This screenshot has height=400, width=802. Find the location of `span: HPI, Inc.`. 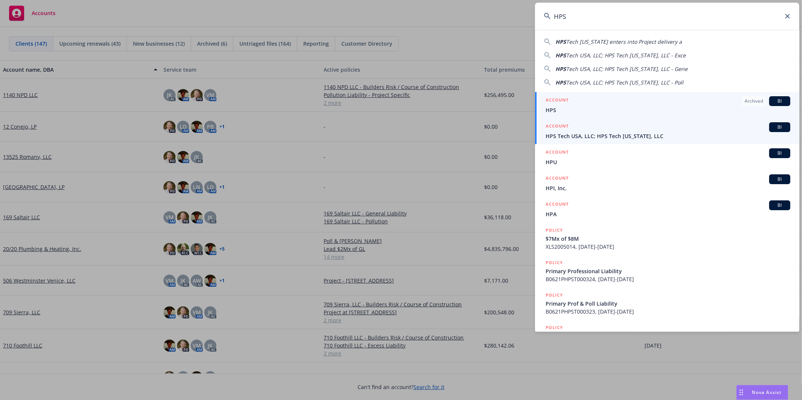

span: HPI, Inc. is located at coordinates (668, 188).